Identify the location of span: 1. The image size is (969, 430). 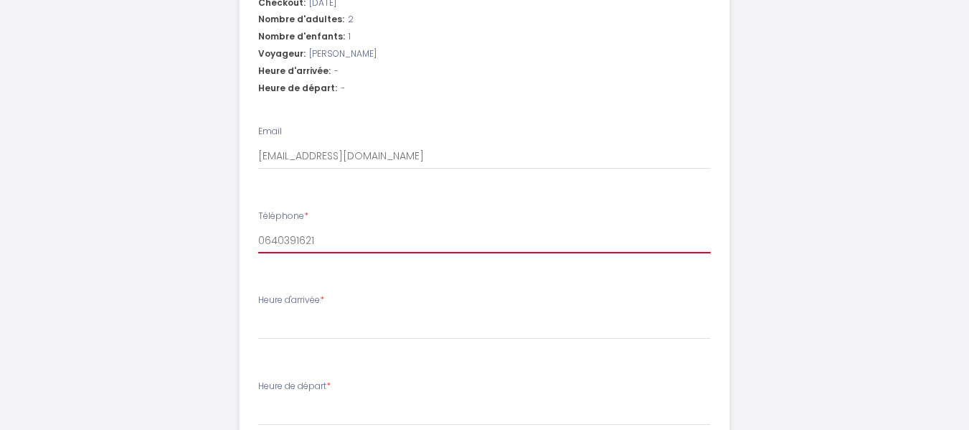
(349, 37).